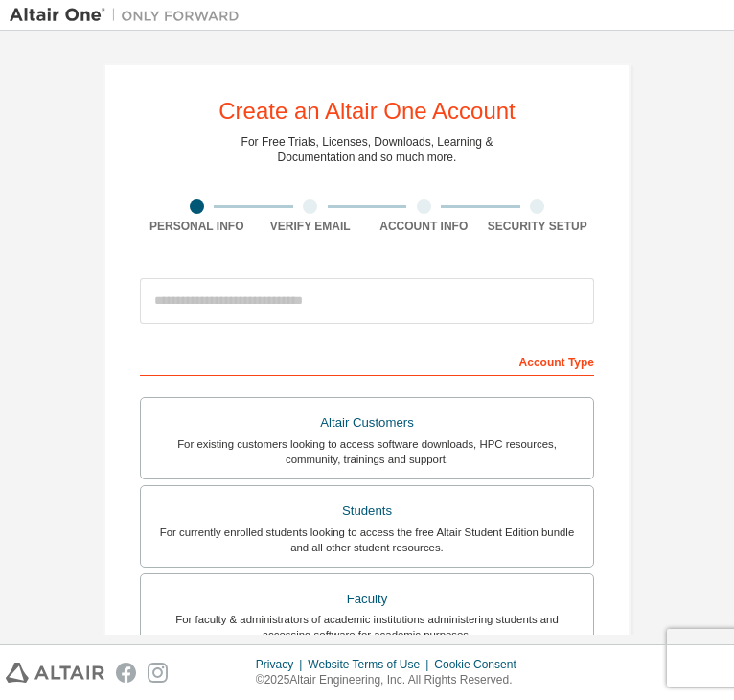 The height and width of the screenshot is (700, 734). Describe the element at coordinates (480, 664) in the screenshot. I see `div: Cookie Consent` at that location.